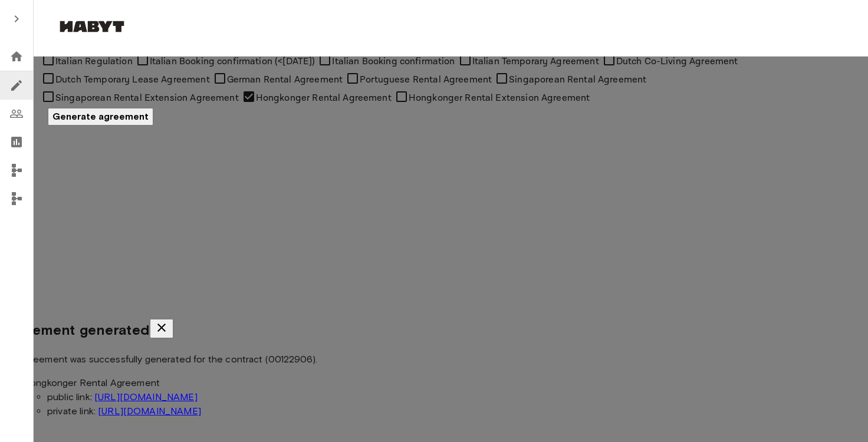 This screenshot has height=442, width=868. What do you see at coordinates (324, 99) in the screenshot?
I see `span: Hongkonger Rental Agreement` at bounding box center [324, 99].